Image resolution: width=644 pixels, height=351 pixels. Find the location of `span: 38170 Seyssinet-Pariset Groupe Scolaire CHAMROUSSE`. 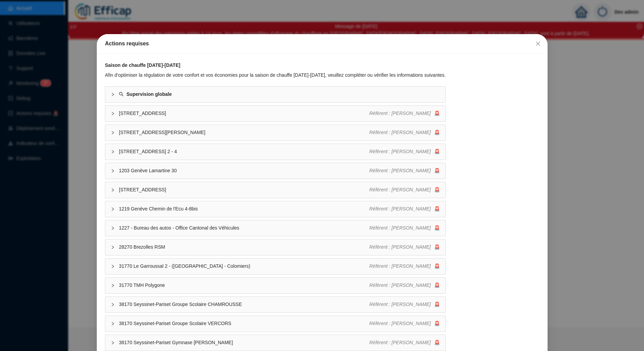

span: 38170 Seyssinet-Pariset Groupe Scolaire CHAMROUSSE is located at coordinates (244, 304).